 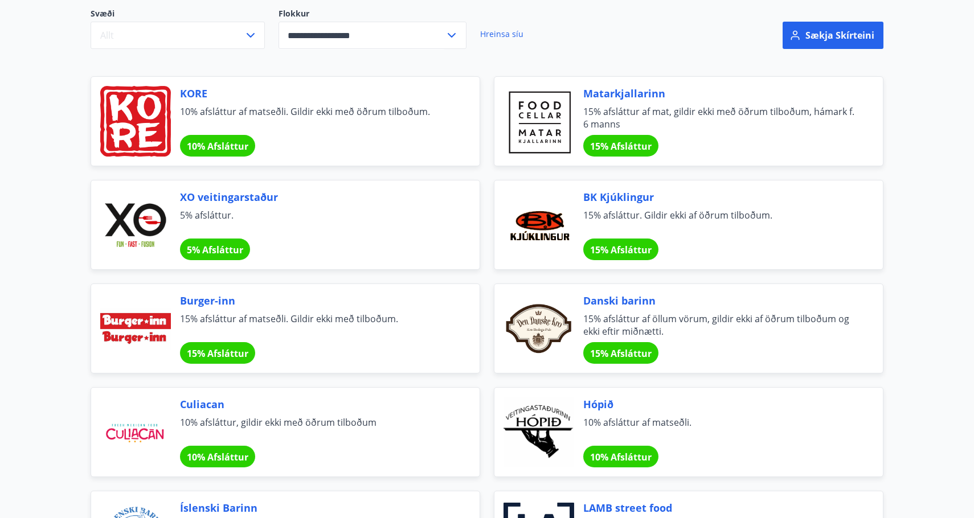 What do you see at coordinates (316, 221) in the screenshot?
I see `span: 5% afsláttur.` at bounding box center [316, 221].